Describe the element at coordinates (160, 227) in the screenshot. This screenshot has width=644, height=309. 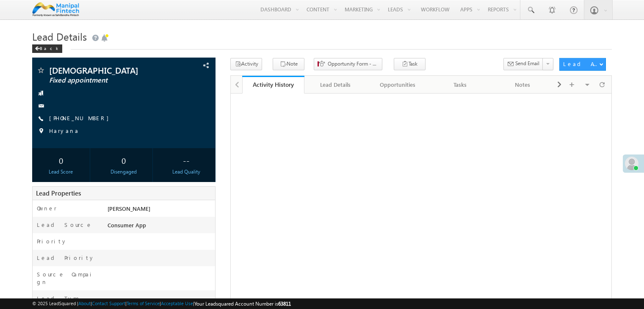
I see `div: Consumer App` at that location.